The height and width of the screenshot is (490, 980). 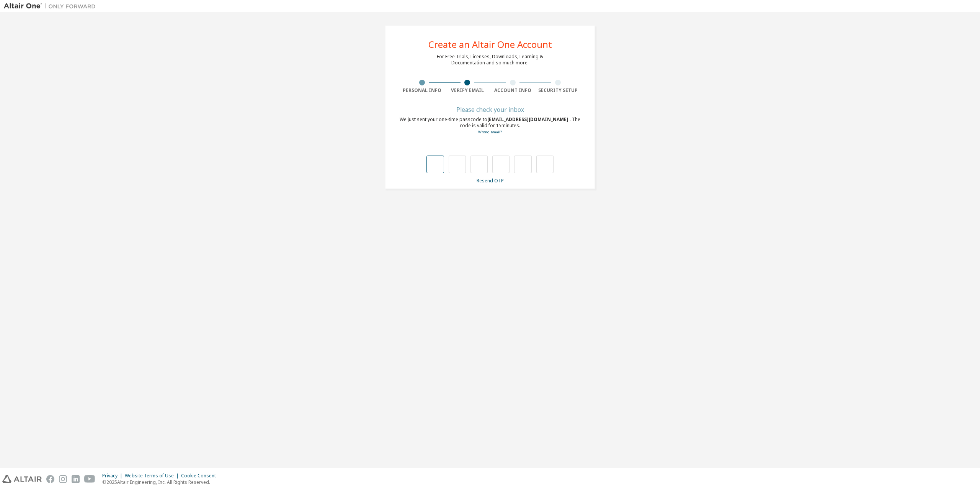 I want to click on div: Security Setup, so click(x=558, y=90).